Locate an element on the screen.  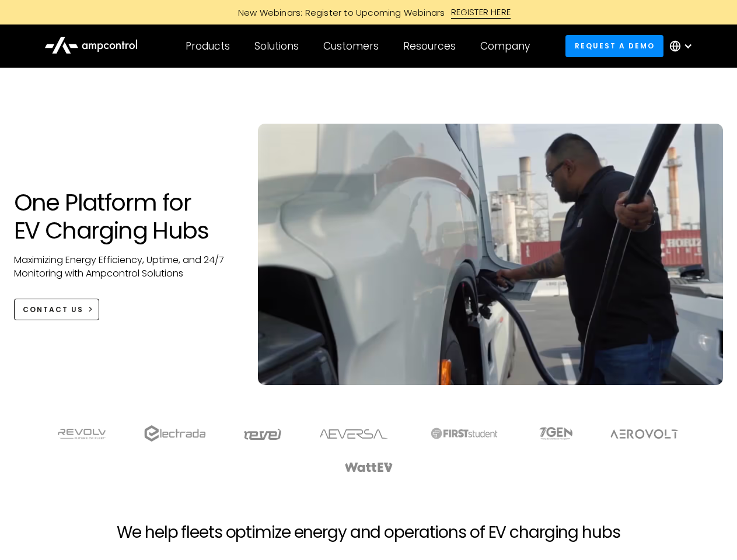
div: Solutions is located at coordinates (277, 46).